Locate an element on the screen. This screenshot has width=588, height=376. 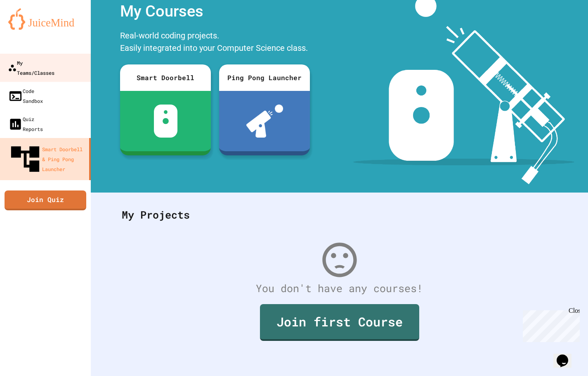
div: Smart Doorbell is located at coordinates (166, 78).